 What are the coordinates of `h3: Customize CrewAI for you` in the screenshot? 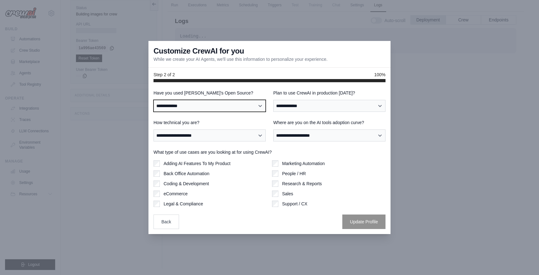 It's located at (198, 51).